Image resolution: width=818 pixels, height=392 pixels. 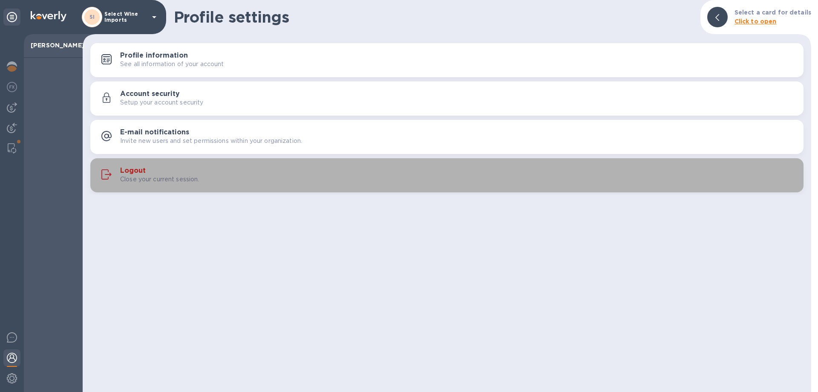 What do you see at coordinates (447, 60) in the screenshot?
I see `button: Profile informationSee all information of your account` at bounding box center [447, 60].